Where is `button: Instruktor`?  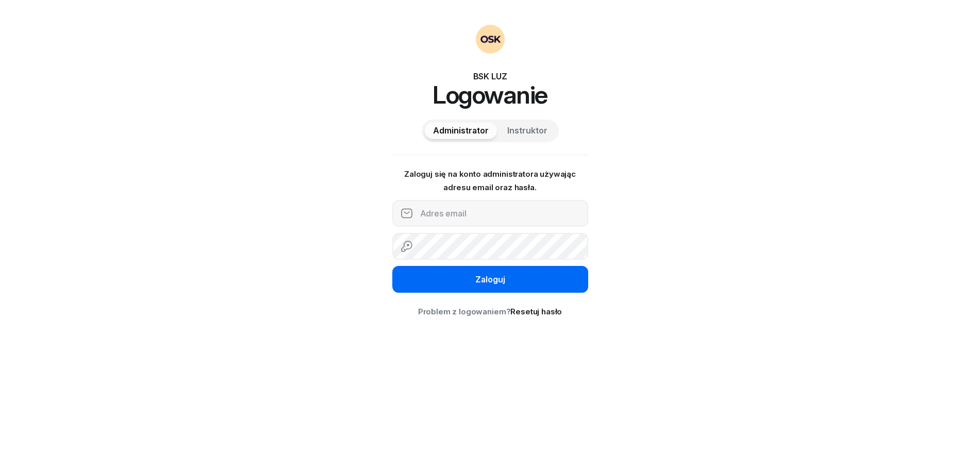
button: Instruktor is located at coordinates (527, 131).